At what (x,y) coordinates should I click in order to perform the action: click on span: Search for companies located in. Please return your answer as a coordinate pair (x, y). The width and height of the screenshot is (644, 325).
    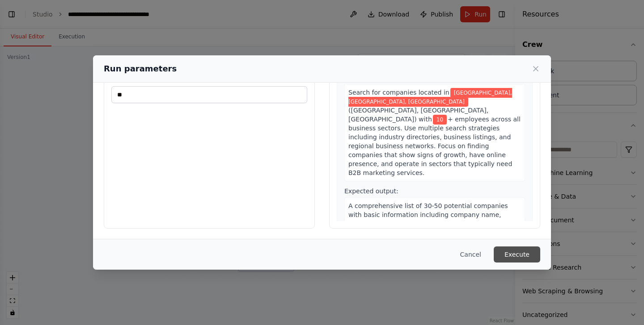
    Looking at the image, I should click on (399, 93).